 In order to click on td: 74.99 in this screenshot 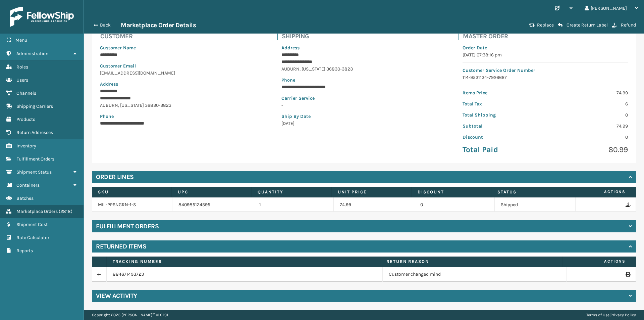, I will do `click(374, 205)`.